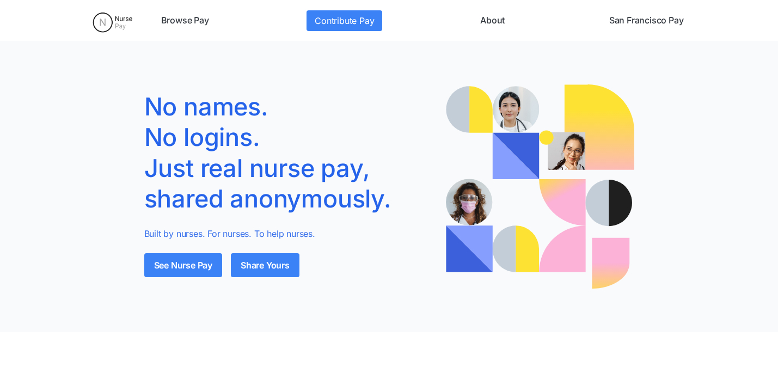 The width and height of the screenshot is (778, 379). I want to click on a: About, so click(492, 21).